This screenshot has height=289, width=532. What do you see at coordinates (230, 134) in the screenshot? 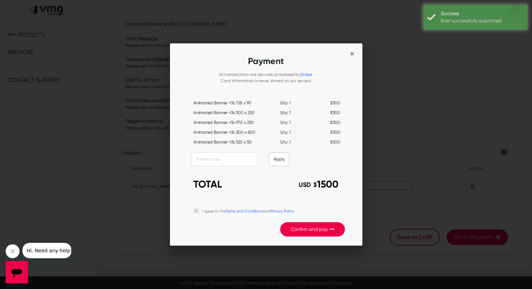
I see `div: Animated Banner <3s 300 x 600` at bounding box center [230, 134].